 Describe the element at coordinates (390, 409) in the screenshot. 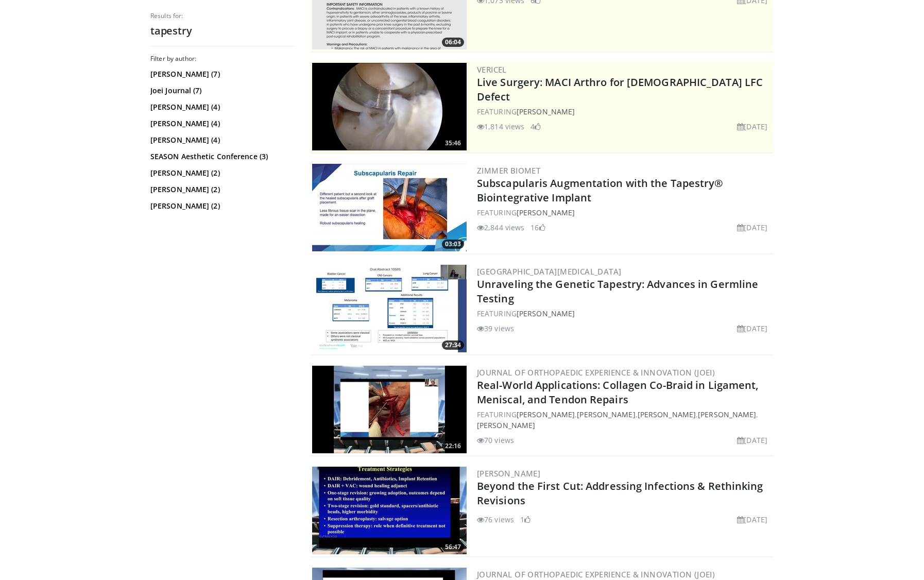

I see `a: 22:16` at that location.